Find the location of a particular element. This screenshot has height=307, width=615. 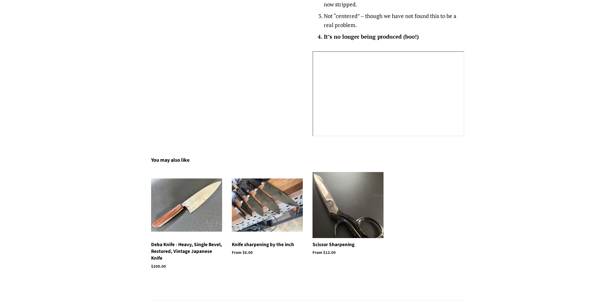

p: Scissor Sharpening is located at coordinates (348, 245).